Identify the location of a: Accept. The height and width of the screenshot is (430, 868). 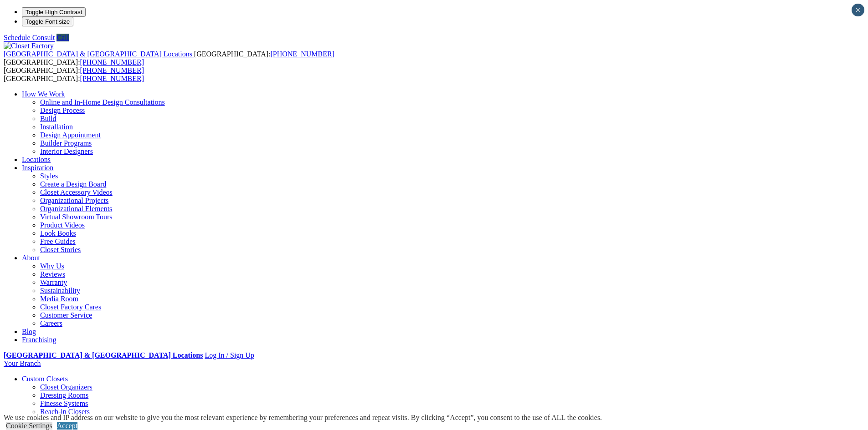
(67, 425).